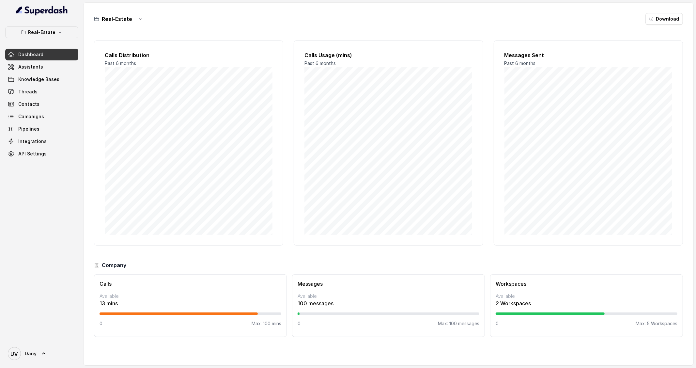 This screenshot has height=368, width=696. What do you see at coordinates (32, 154) in the screenshot?
I see `span: API Settings` at bounding box center [32, 154].